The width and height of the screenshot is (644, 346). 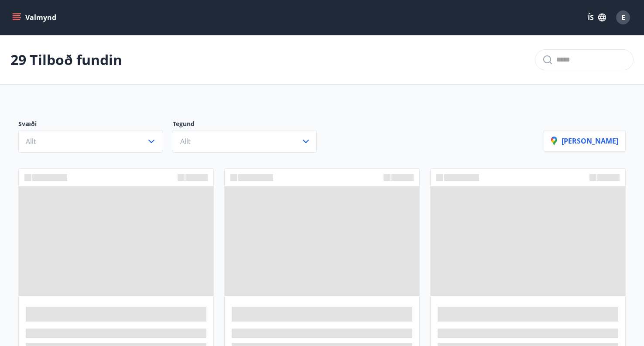 What do you see at coordinates (250, 125) in the screenshot?
I see `p: Tegund` at bounding box center [250, 125].